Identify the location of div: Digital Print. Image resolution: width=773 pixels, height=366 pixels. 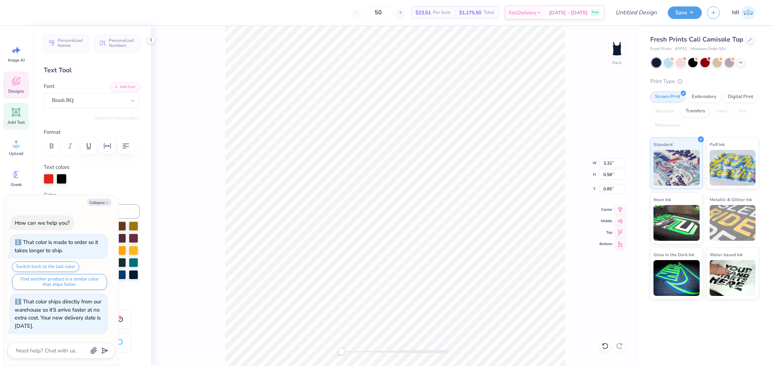
(741, 97).